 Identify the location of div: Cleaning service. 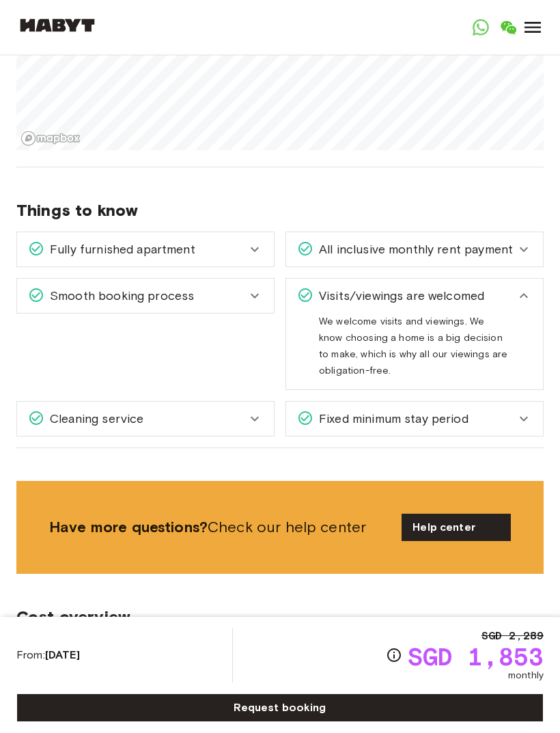
(145, 419).